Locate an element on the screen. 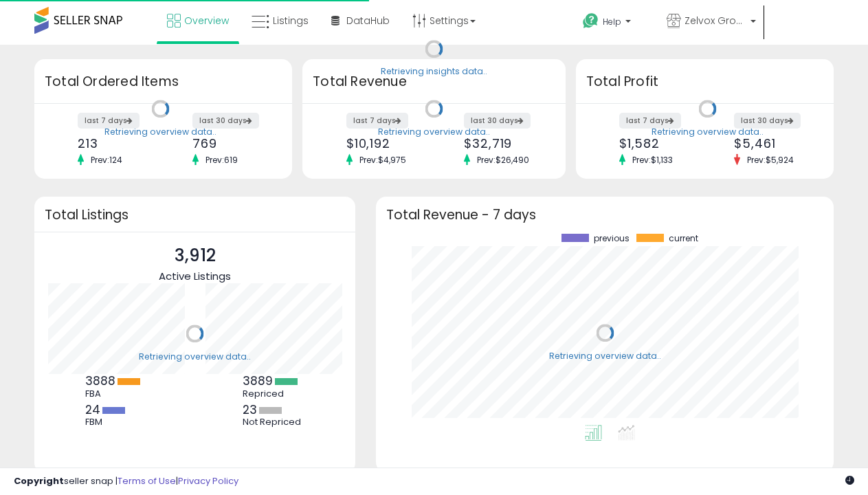 The image size is (868, 495). span: Help is located at coordinates (611, 21).